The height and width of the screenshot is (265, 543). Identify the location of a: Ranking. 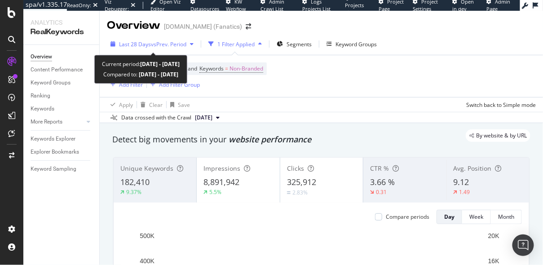
(62, 96).